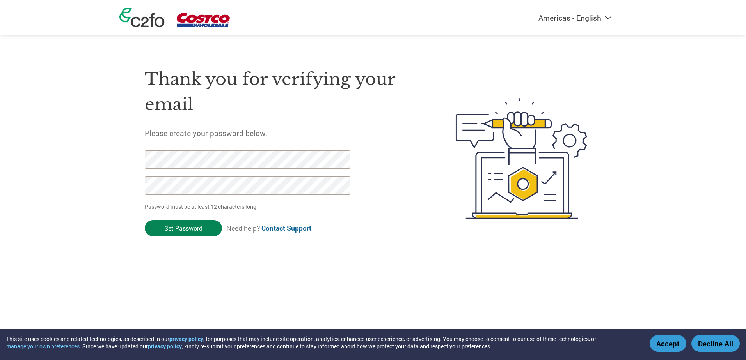 The height and width of the screenshot is (360, 746). Describe the element at coordinates (668, 344) in the screenshot. I see `button: Accept` at that location.